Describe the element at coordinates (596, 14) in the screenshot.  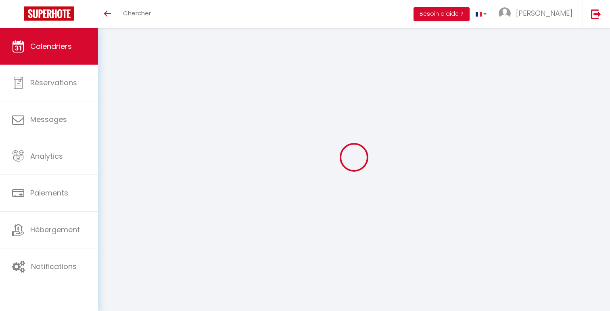
I see `img: logout` at that location.